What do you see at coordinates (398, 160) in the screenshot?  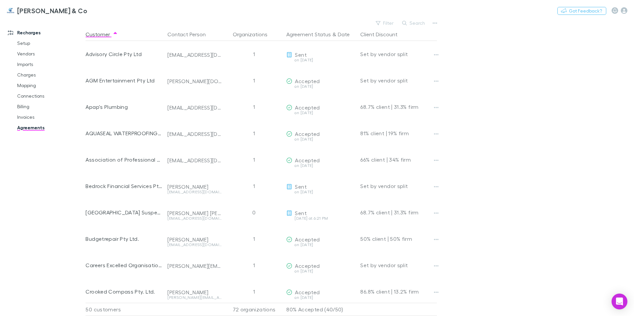 I see `div: 66% client | 34% firm` at bounding box center [398, 160].